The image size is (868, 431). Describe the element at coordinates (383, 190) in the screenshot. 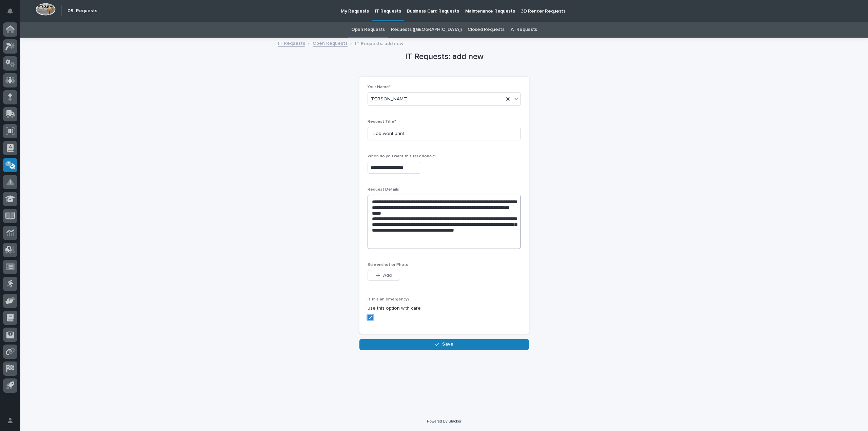

I see `span: Request Details` at that location.